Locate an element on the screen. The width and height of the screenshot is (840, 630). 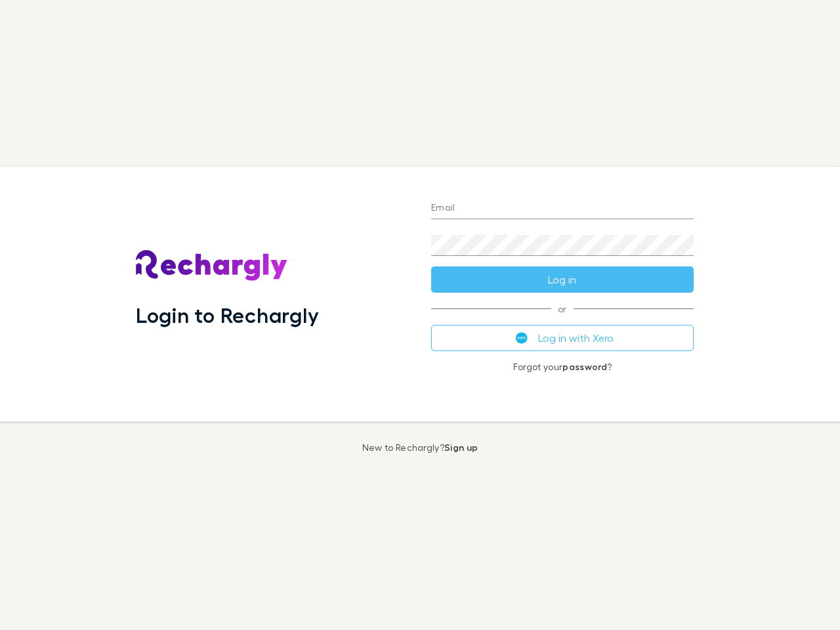
p: New to Rechargly? is located at coordinates (420, 447).